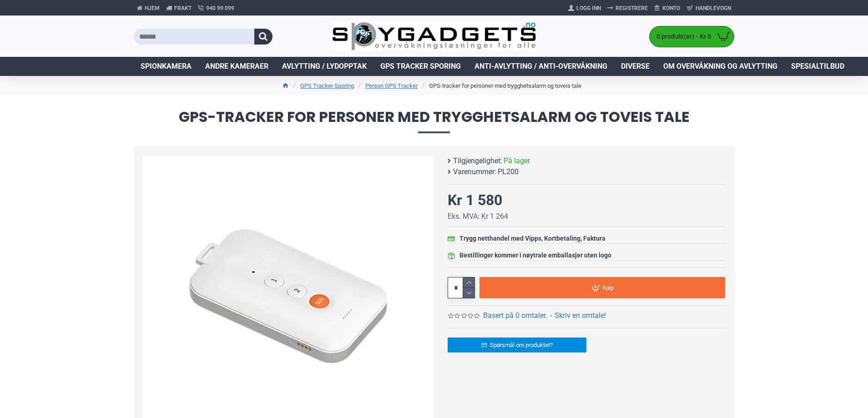 Image resolution: width=868 pixels, height=418 pixels. Describe the element at coordinates (588, 8) in the screenshot. I see `span: Logg Inn` at that location.